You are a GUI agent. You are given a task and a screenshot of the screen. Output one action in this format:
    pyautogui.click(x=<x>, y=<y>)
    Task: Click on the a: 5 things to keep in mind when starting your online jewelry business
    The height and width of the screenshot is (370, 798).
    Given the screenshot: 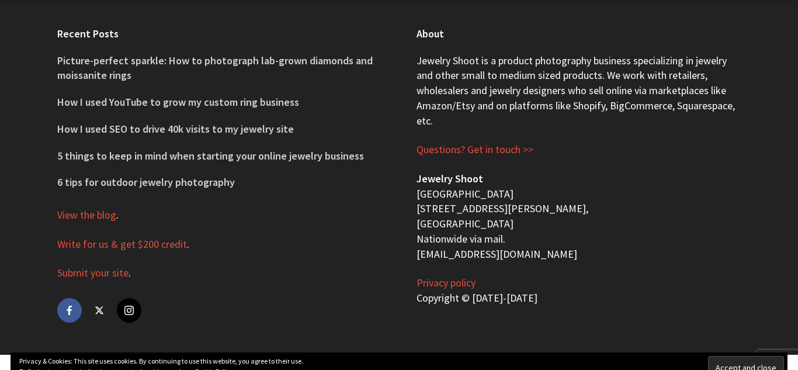 What is the action you would take?
    pyautogui.click(x=210, y=155)
    